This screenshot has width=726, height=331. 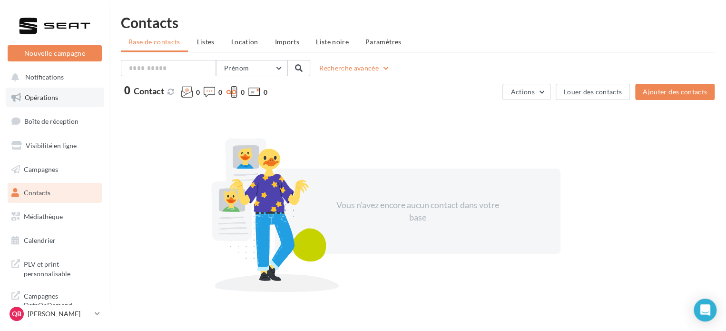 I want to click on a: PLV et print personnalisable, so click(x=55, y=267).